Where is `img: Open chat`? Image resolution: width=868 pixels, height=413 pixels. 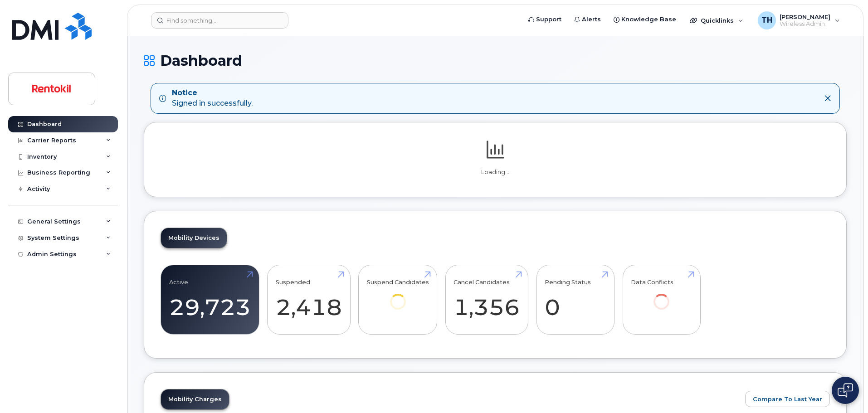
img: Open chat is located at coordinates (846, 390).